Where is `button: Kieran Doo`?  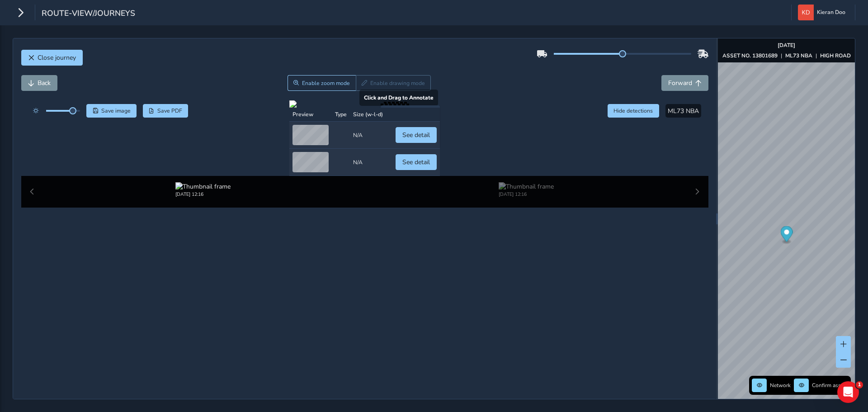 button: Kieran Doo is located at coordinates (823, 12).